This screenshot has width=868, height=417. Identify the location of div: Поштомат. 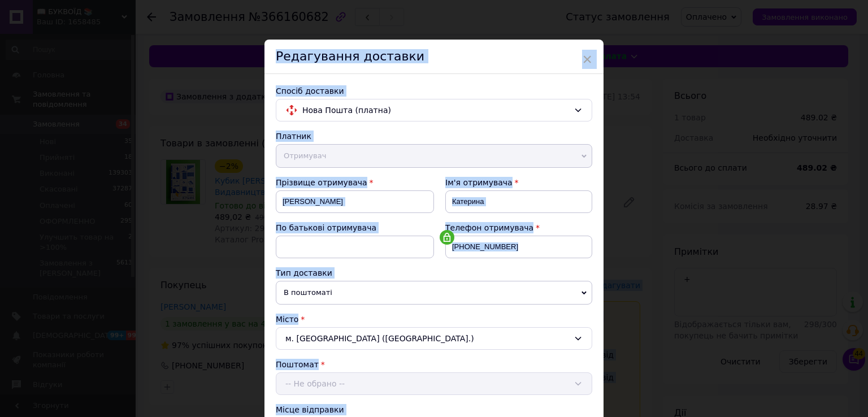
(434, 365).